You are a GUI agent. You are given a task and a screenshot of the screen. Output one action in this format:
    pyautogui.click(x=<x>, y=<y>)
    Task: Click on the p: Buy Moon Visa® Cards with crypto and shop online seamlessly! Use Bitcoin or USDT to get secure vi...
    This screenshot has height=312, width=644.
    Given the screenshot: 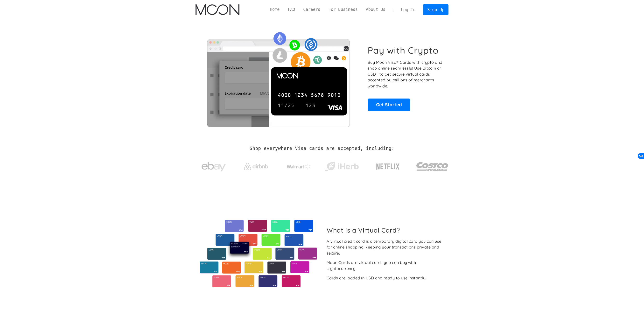 What is the action you would take?
    pyautogui.click(x=405, y=74)
    